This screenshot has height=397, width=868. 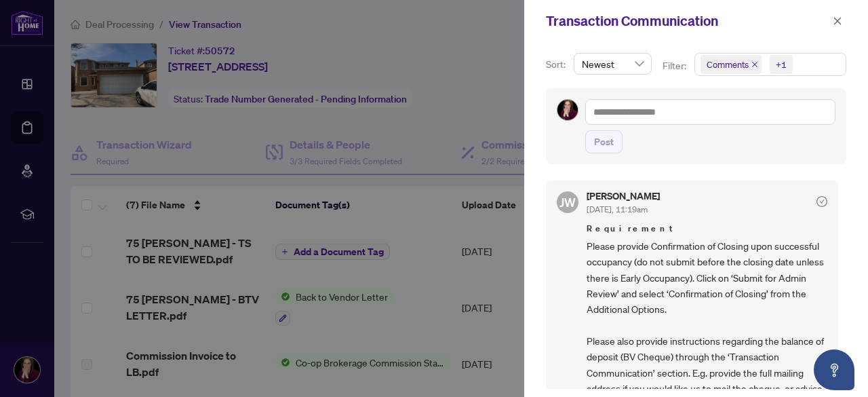 I want to click on button: Post, so click(x=603, y=142).